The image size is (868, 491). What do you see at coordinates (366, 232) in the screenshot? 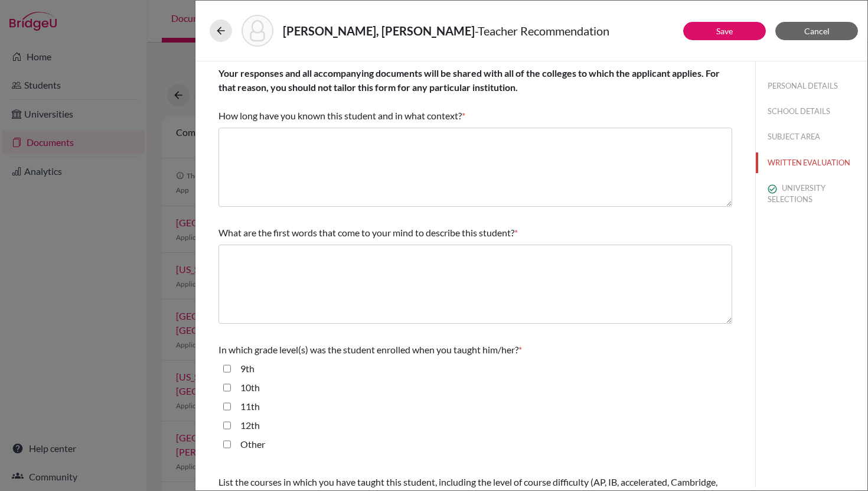
I see `span: What are the first words that come to your mind to describe this student?` at bounding box center [366, 232].